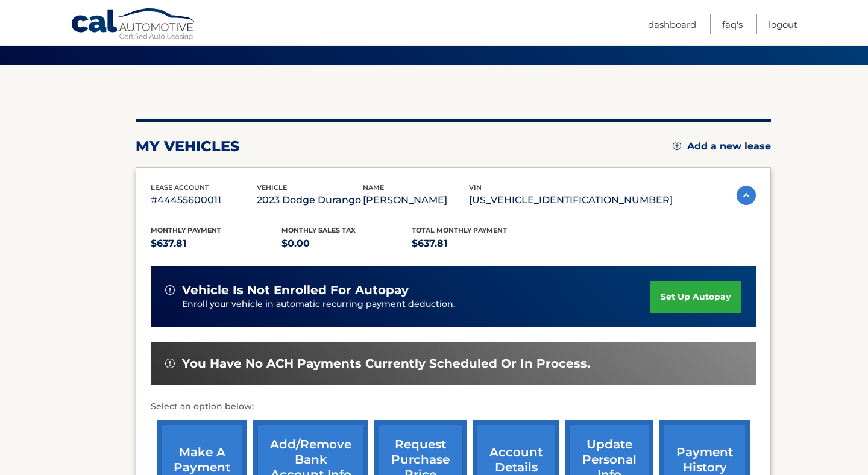 The image size is (868, 475). What do you see at coordinates (272, 188) in the screenshot?
I see `span: vehicle` at bounding box center [272, 188].